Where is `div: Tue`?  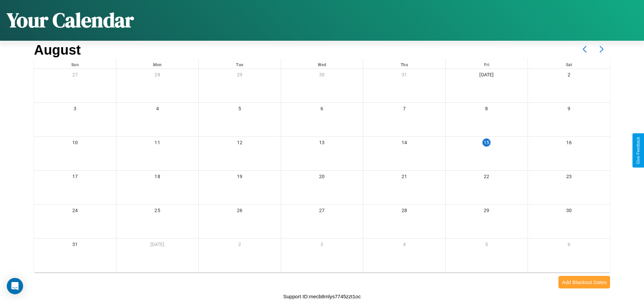
div: Tue is located at coordinates (239, 64).